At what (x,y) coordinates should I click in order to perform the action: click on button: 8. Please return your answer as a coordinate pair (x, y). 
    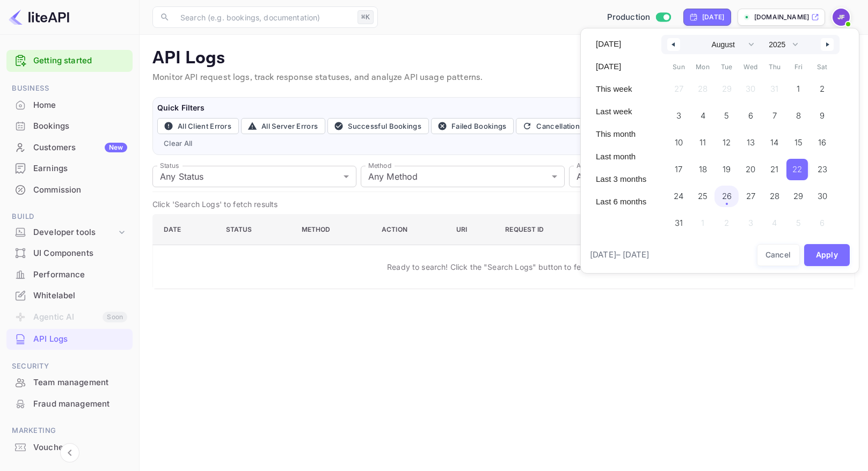
    Looking at the image, I should click on (798, 113).